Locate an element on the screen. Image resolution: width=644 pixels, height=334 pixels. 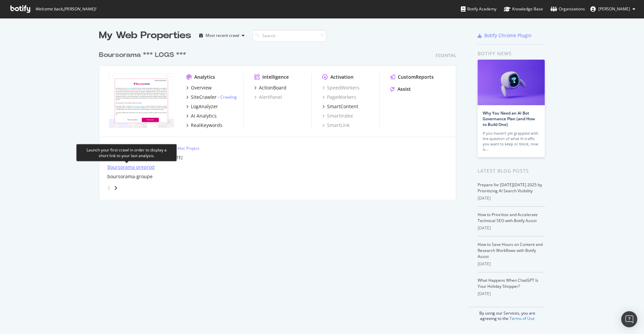
a: Why You Need an AI Bot Governance Plan (and How to Build One) is located at coordinates (509, 119).